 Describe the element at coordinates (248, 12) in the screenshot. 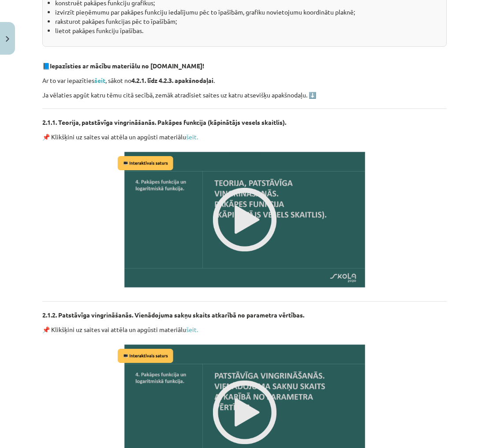

I see `li: izvirzīt pieņēmumu par pakāpes funkciju iedalījumu pēc to īpašībām, grafiku novietojumu koordināt...` at that location.